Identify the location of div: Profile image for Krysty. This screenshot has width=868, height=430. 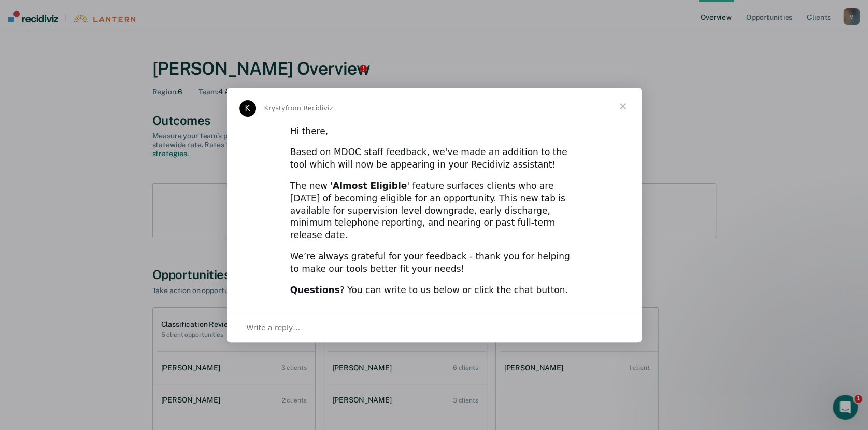
(247, 108).